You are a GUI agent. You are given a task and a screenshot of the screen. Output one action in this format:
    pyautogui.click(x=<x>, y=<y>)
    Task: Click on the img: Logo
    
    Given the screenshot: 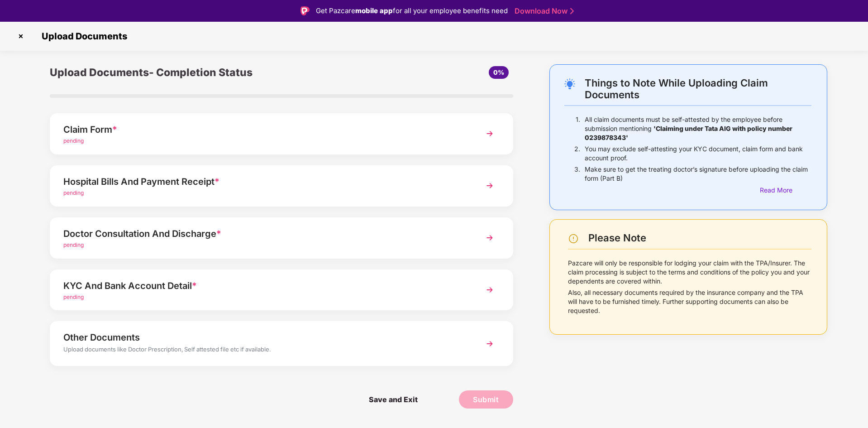 What is the action you would take?
    pyautogui.click(x=305, y=11)
    